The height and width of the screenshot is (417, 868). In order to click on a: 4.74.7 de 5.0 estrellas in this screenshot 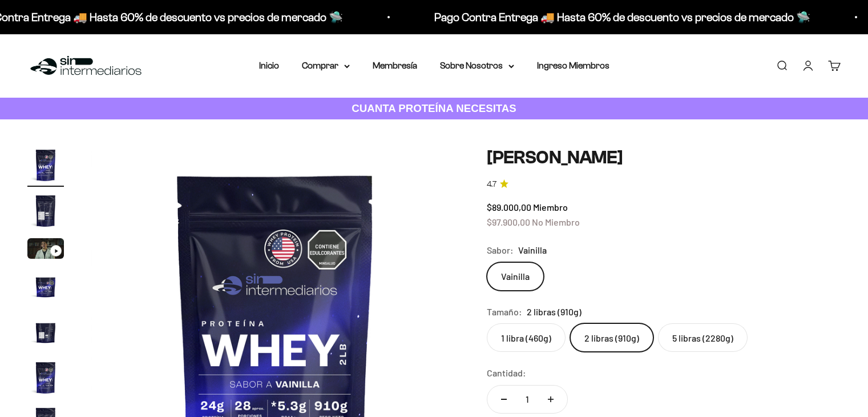, I will do `click(664, 184)`.